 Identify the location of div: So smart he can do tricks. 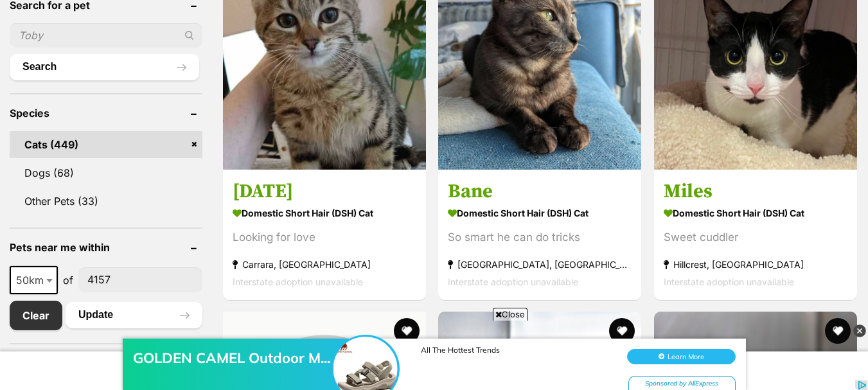
(539, 237).